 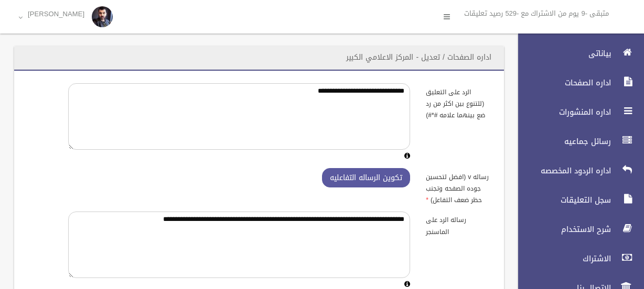 I want to click on header: اداره الصفحات / تعديل - المركز الاعلامي الكبير, so click(x=419, y=57).